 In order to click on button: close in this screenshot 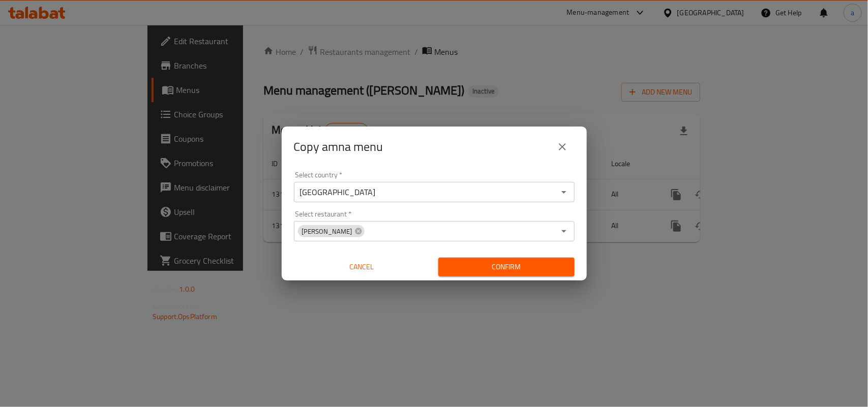, I will do `click(563, 147)`.